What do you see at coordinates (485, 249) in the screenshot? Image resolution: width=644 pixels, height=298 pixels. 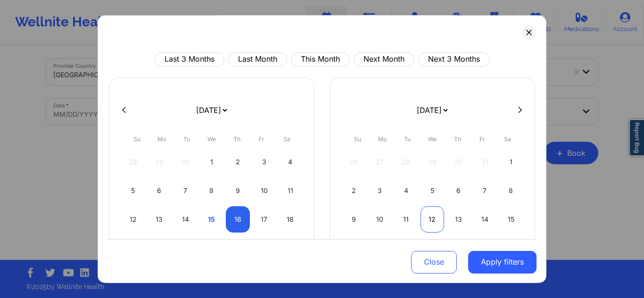 I see `div: Fri Nov 21 2025` at bounding box center [485, 249].